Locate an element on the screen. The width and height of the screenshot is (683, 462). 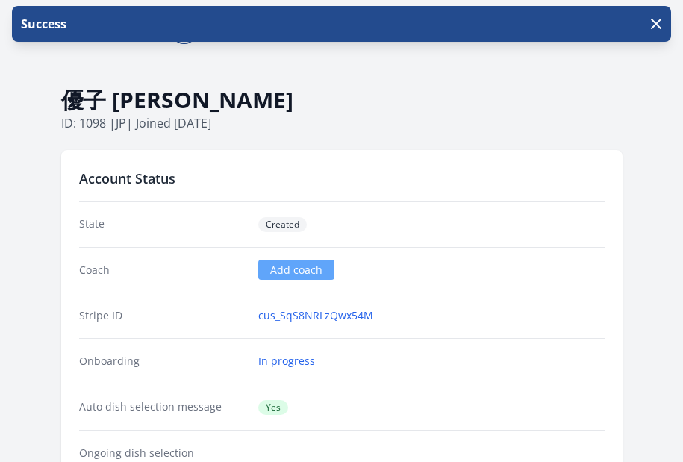
p: Success is located at coordinates (42, 24).